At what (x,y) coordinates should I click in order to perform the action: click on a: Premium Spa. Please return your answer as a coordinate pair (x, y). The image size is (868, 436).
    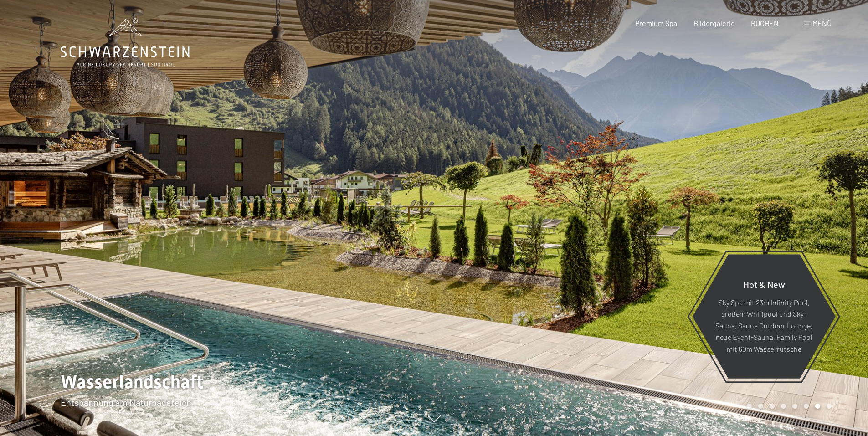
    Looking at the image, I should click on (656, 23).